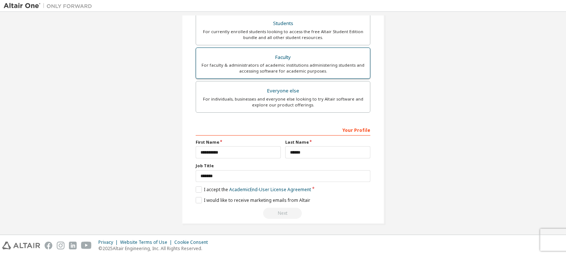 Image resolution: width=566 pixels, height=256 pixels. I want to click on label: First Name, so click(238, 142).